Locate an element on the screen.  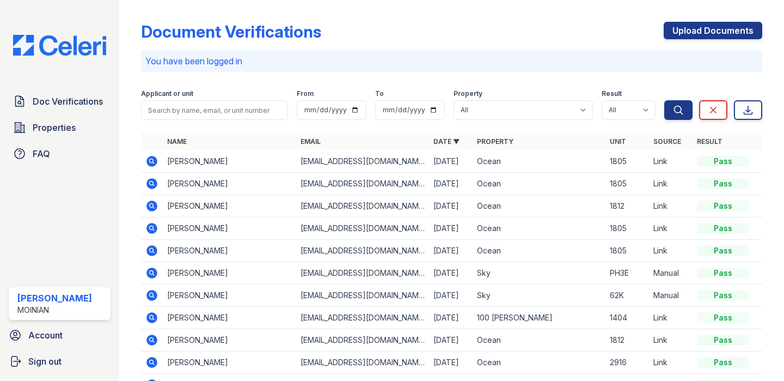
a: Date ▼ is located at coordinates (447, 141).